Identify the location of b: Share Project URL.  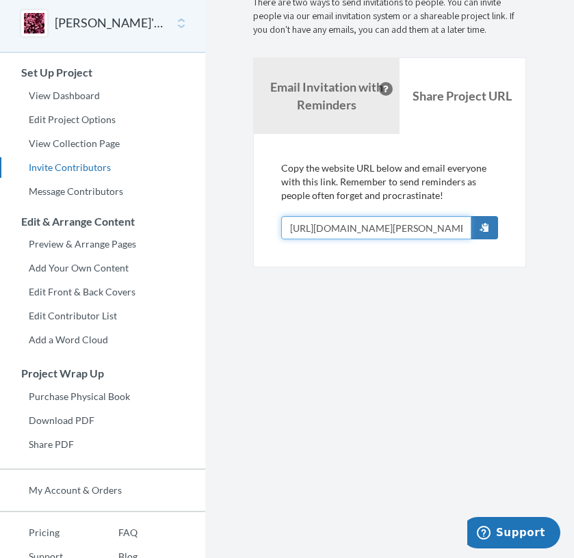
(462, 96).